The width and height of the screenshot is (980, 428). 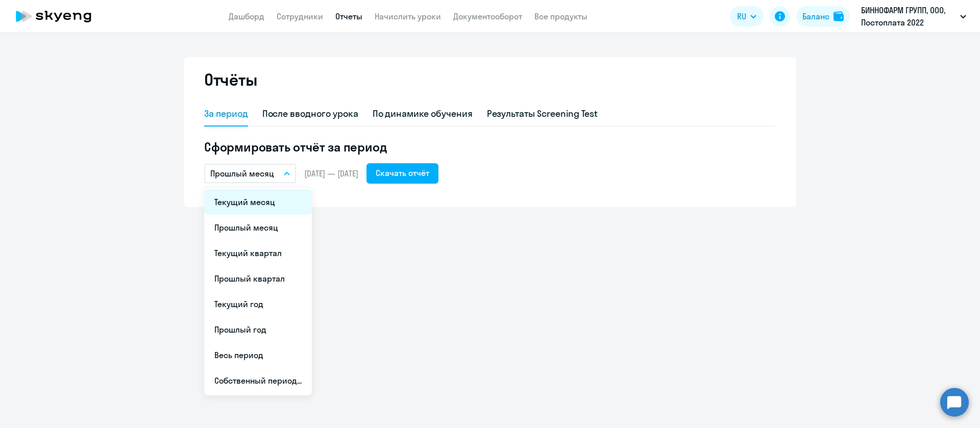 I want to click on h2: Отчёты, so click(x=231, y=80).